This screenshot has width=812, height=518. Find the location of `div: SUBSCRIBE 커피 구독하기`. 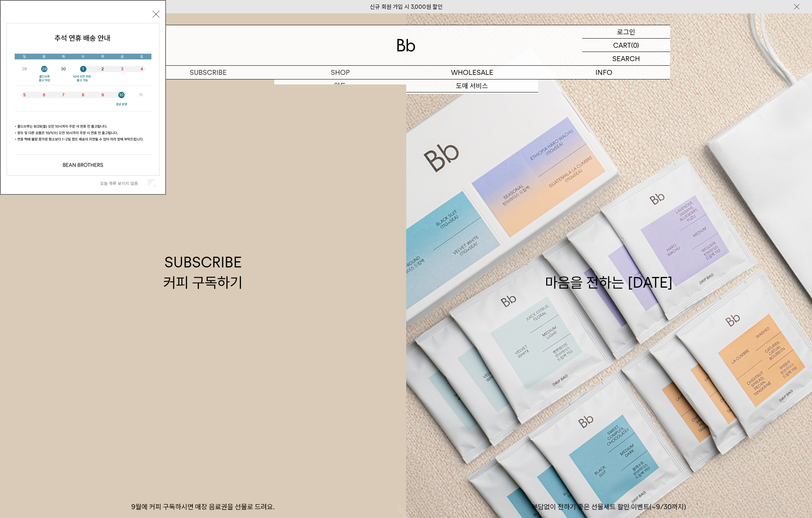

div: SUBSCRIBE 커피 구독하기 is located at coordinates (203, 273).